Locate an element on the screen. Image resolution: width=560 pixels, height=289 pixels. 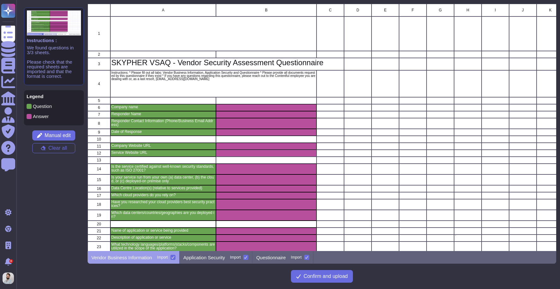
p: Have you researched your cloud providers best security practices? is located at coordinates (163, 204).